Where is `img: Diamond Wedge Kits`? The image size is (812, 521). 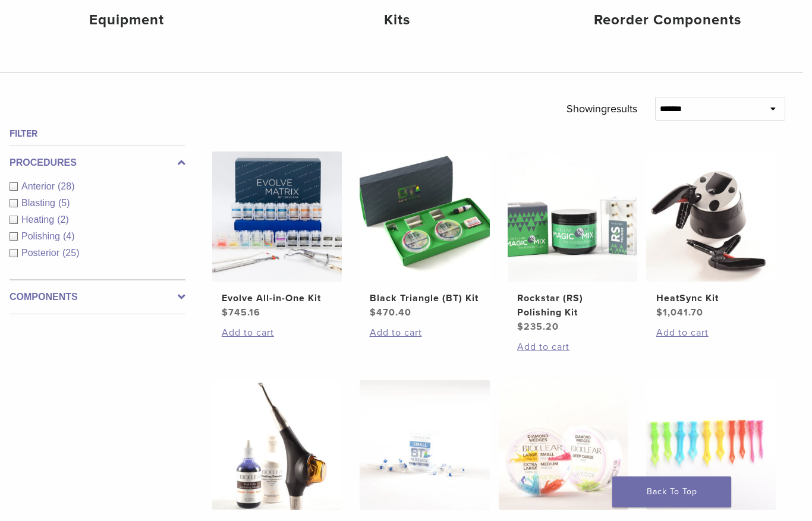 img: Diamond Wedge Kits is located at coordinates (564, 445).